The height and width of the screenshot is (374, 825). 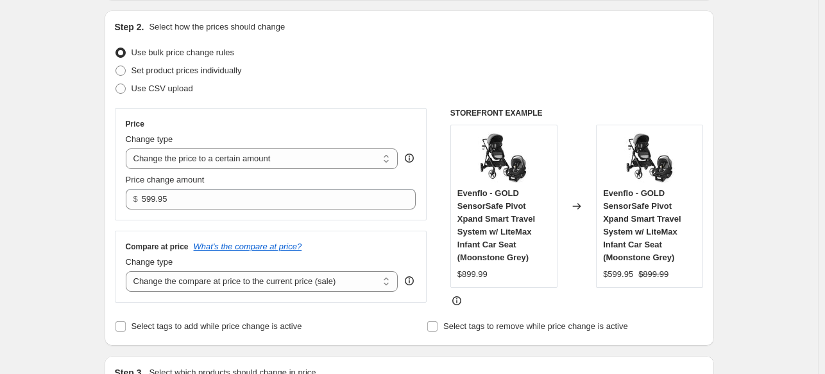 I want to click on span: Price change amount, so click(x=165, y=179).